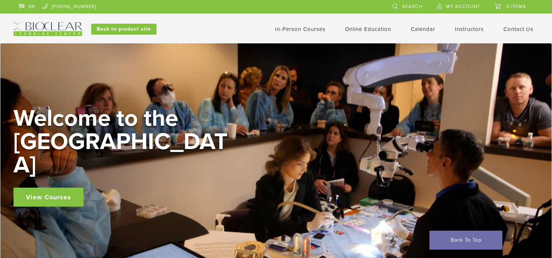 This screenshot has width=552, height=258. Describe the element at coordinates (518, 29) in the screenshot. I see `a: Contact Us` at that location.